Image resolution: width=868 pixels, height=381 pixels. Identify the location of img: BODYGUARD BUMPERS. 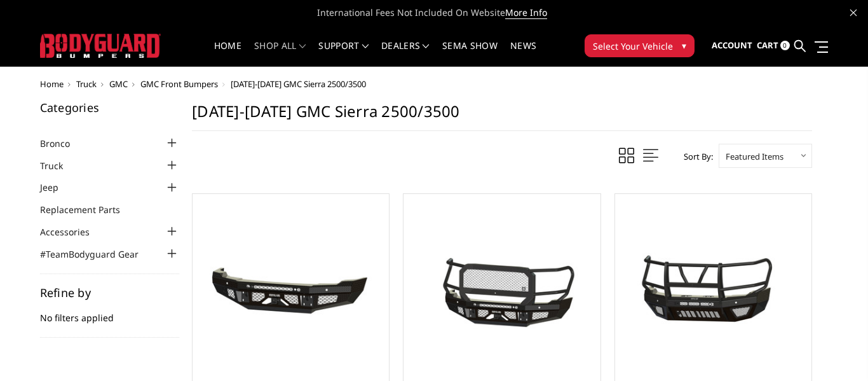
(100, 45).